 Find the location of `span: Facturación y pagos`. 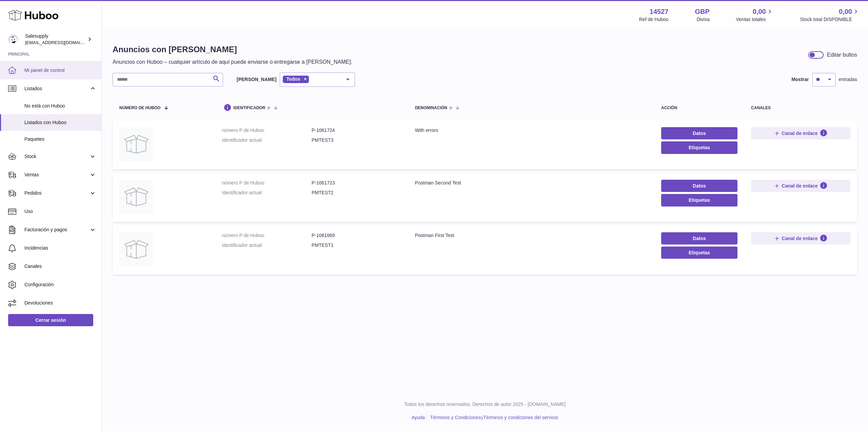

span: Facturación y pagos is located at coordinates (57, 230).